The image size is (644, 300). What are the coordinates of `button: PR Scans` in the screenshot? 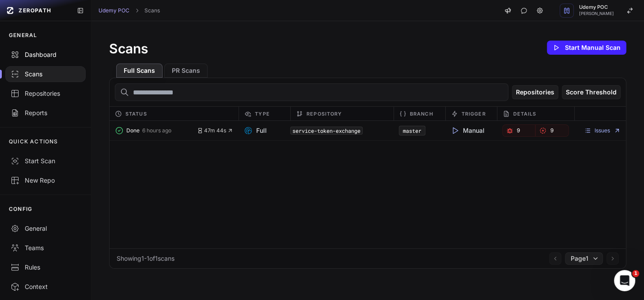 It's located at (186, 71).